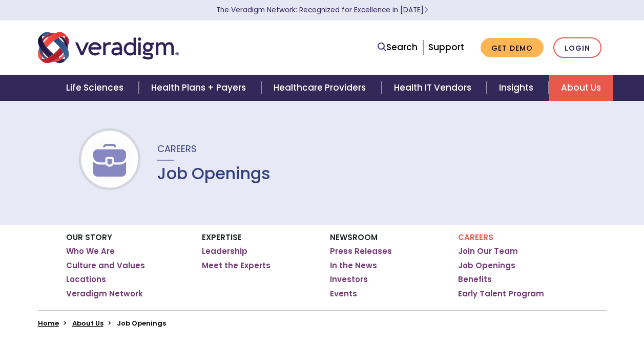 The height and width of the screenshot is (345, 644). I want to click on span: Learn More, so click(426, 10).